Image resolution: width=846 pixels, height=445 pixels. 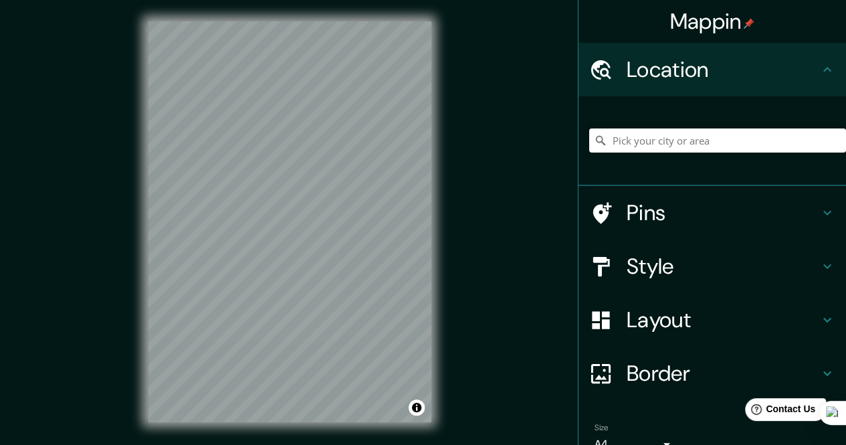 What do you see at coordinates (749, 23) in the screenshot?
I see `img: pin-icon.png` at bounding box center [749, 23].